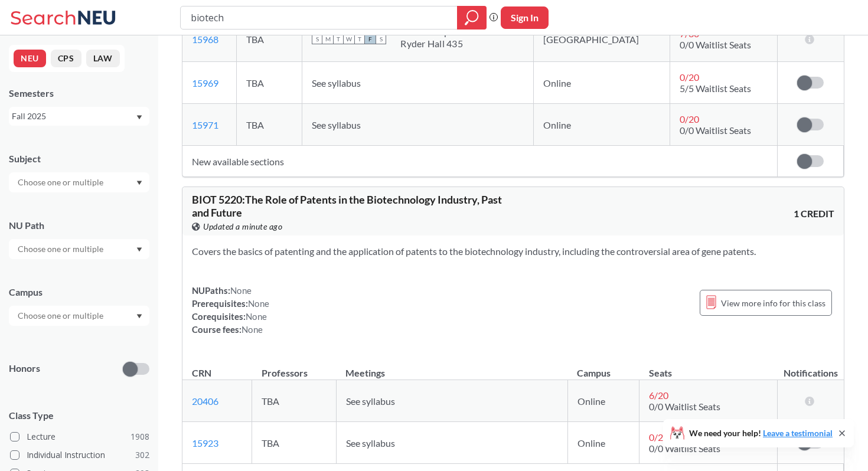 The image size is (868, 471). Describe the element at coordinates (79, 416) in the screenshot. I see `span: Class Type` at that location.